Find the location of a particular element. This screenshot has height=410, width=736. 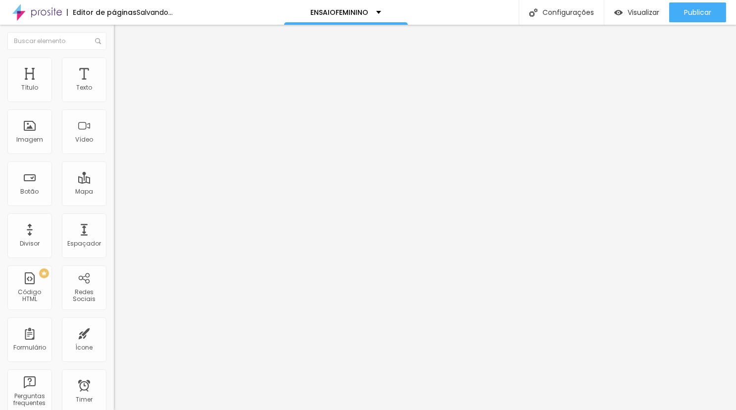

div: Editor de páginas is located at coordinates (102, 12).